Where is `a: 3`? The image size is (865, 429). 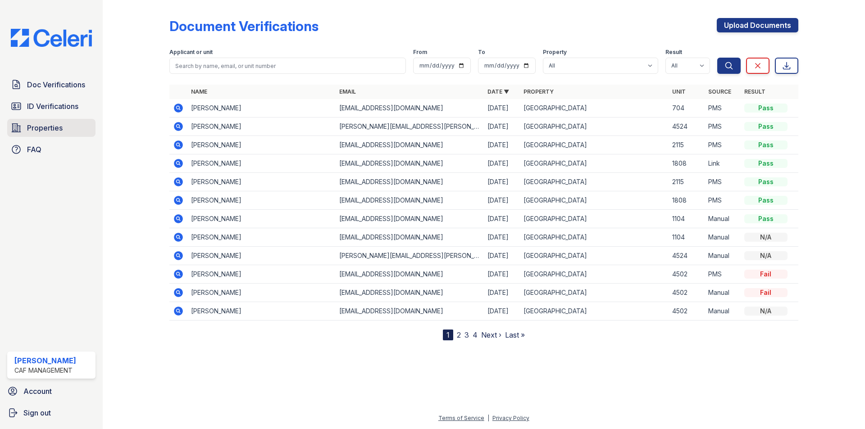
a: 3 is located at coordinates (467, 335).